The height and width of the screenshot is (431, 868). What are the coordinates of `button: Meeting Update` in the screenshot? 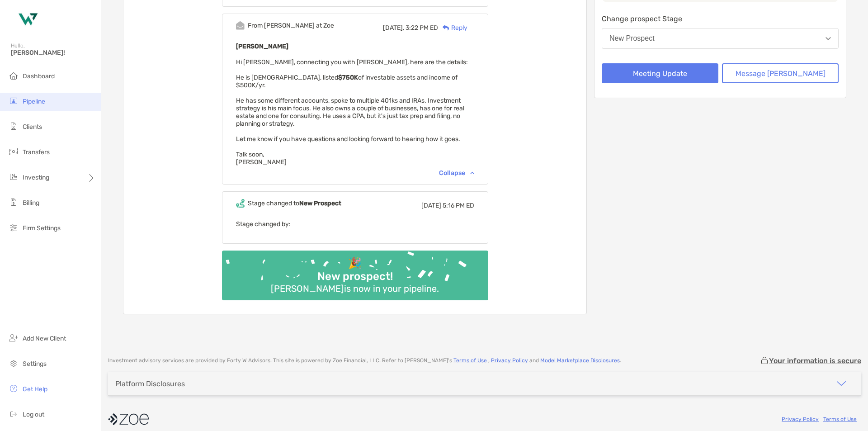 It's located at (660, 73).